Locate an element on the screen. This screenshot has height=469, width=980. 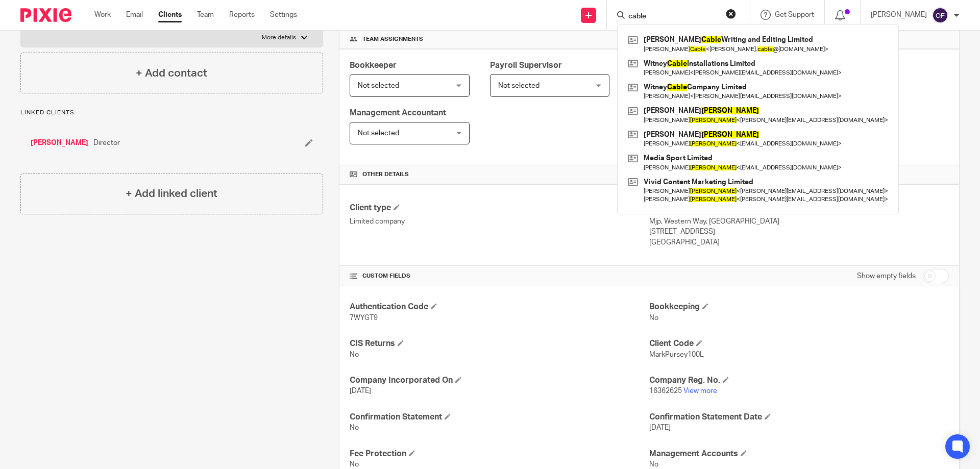
h4: Authentication Code is located at coordinates (500, 307).